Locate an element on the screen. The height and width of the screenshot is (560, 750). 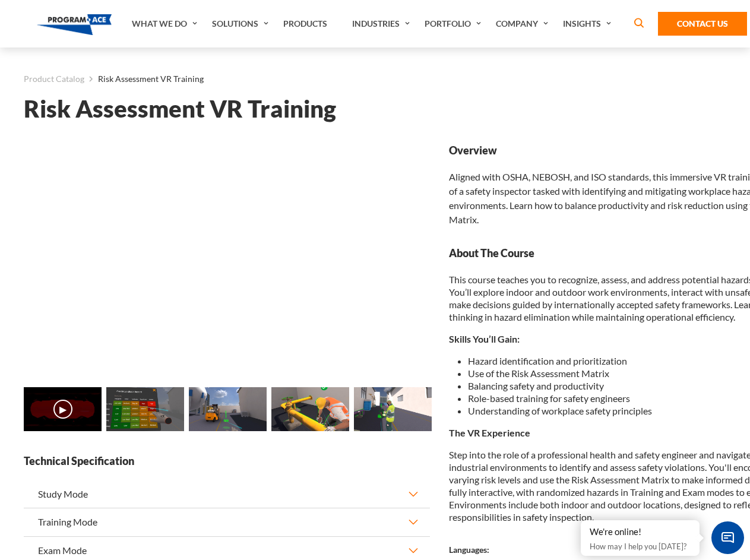
li: Risk Assessment VR Training is located at coordinates (144, 79).